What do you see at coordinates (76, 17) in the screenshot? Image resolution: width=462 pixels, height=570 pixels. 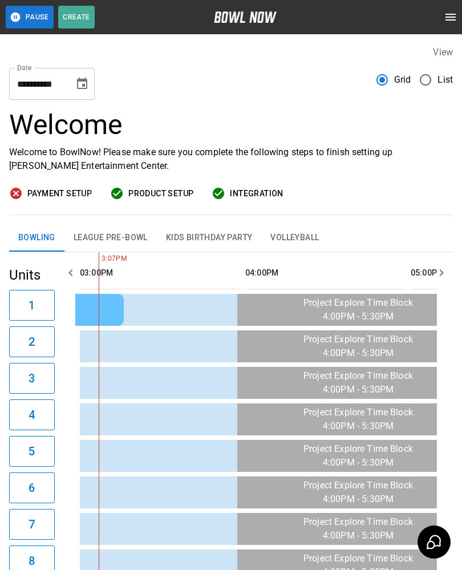 I see `button: Create` at bounding box center [76, 17].